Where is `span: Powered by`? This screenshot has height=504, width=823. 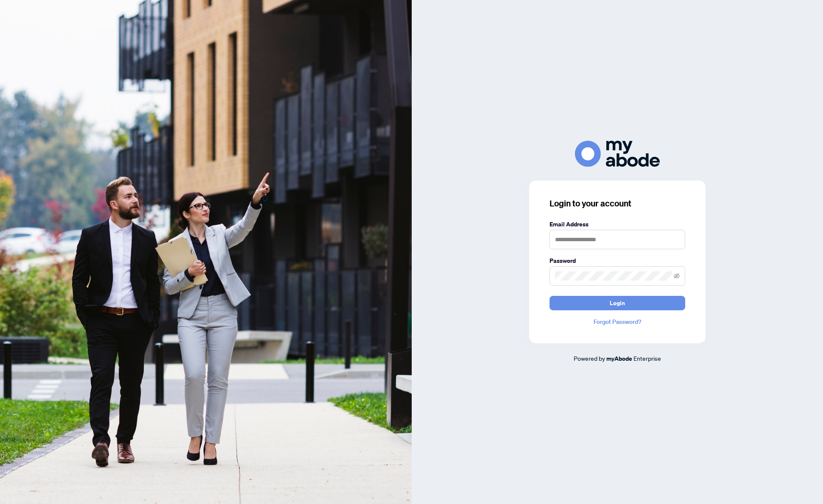 span: Powered by is located at coordinates (589, 358).